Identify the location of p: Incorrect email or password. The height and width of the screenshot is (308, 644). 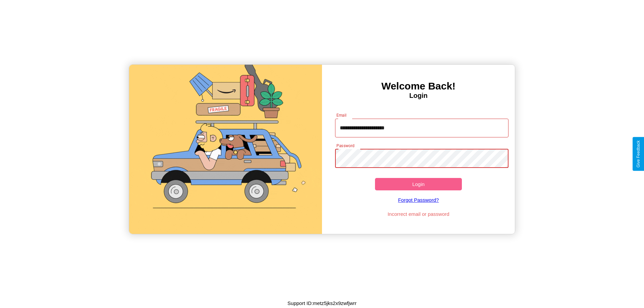
(418, 214).